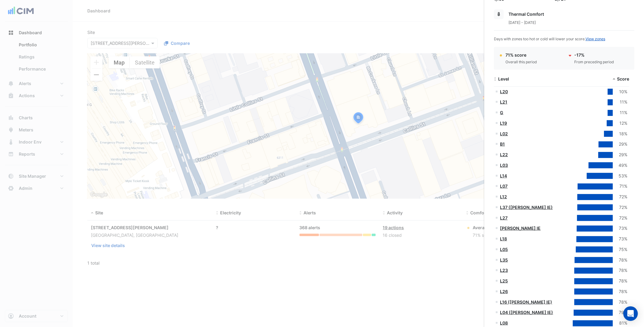 Image resolution: width=644 pixels, height=327 pixels. What do you see at coordinates (503, 291) in the screenshot?
I see `a: L26` at bounding box center [503, 291].